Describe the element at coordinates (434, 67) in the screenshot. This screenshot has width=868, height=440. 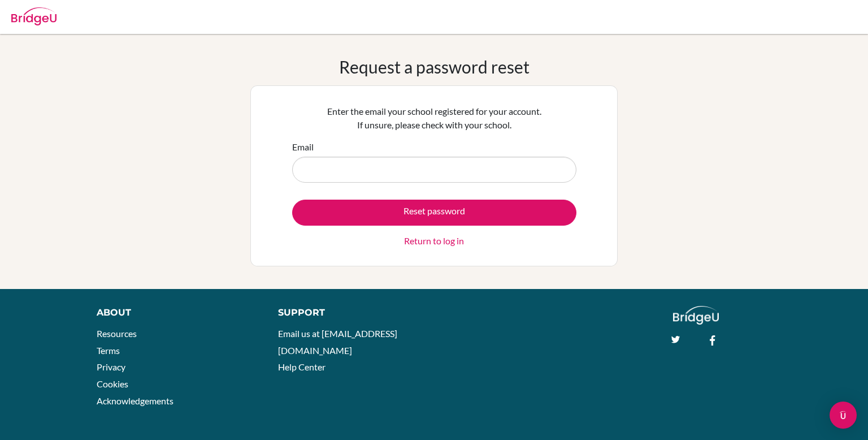
I see `h1: Request a password reset` at that location.